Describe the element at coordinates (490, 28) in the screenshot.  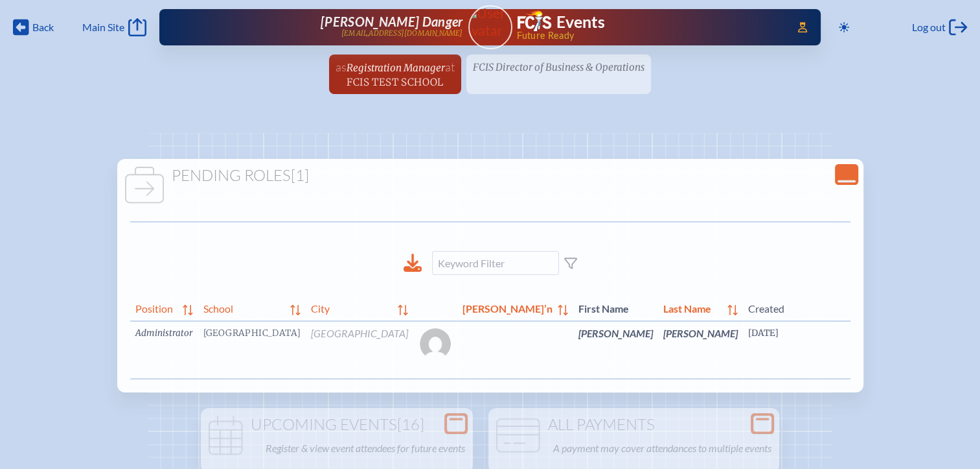
I see `a: User Avatar` at that location.